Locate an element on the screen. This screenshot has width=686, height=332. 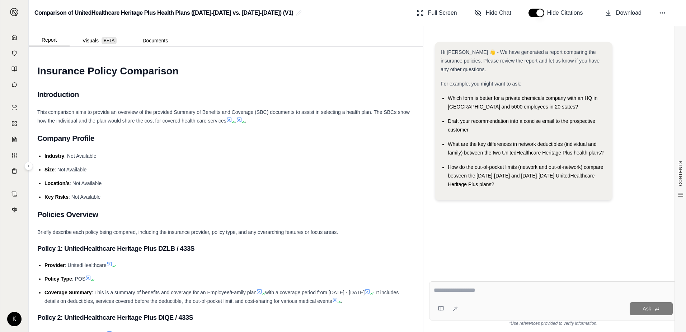
button: Documents is located at coordinates (155, 41).